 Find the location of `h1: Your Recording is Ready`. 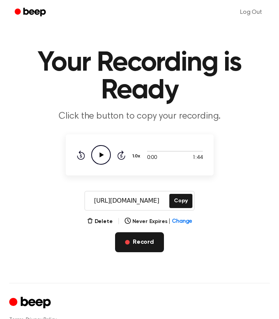

h1: Your Recording is Ready is located at coordinates (139, 77).